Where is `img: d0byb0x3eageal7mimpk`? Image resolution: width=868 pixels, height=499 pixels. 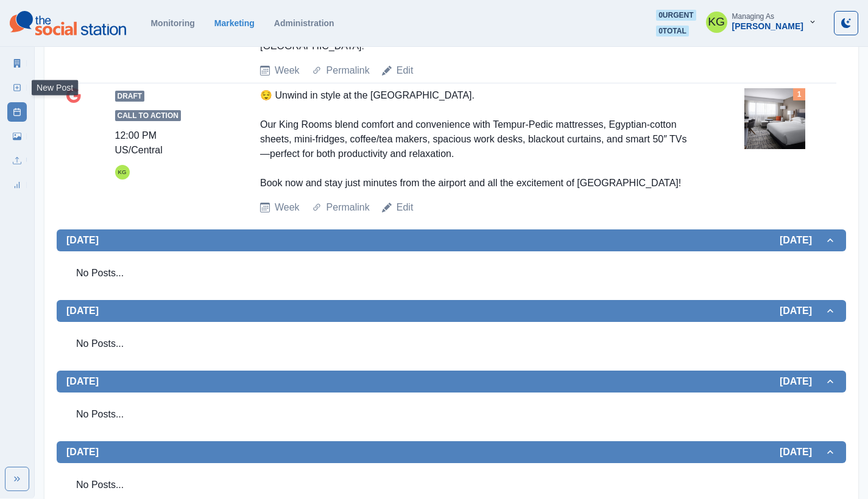 img: d0byb0x3eageal7mimpk is located at coordinates (775, 118).